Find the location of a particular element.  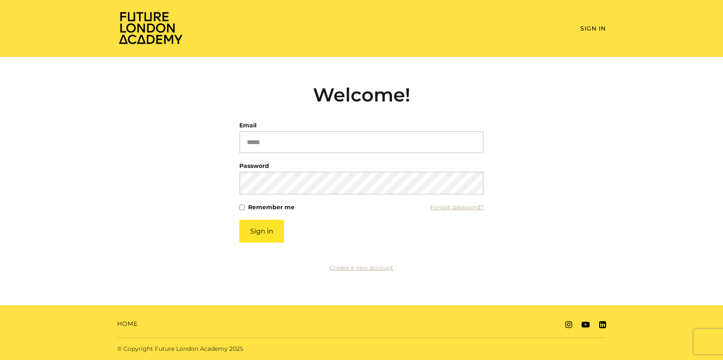

a: Home is located at coordinates (127, 324).